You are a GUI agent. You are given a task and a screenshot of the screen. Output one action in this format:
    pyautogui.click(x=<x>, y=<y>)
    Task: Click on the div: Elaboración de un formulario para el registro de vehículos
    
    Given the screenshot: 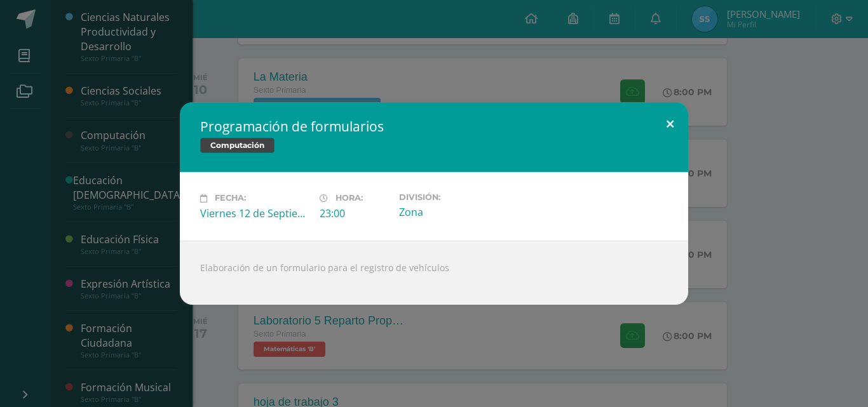 What is the action you would take?
    pyautogui.click(x=434, y=273)
    